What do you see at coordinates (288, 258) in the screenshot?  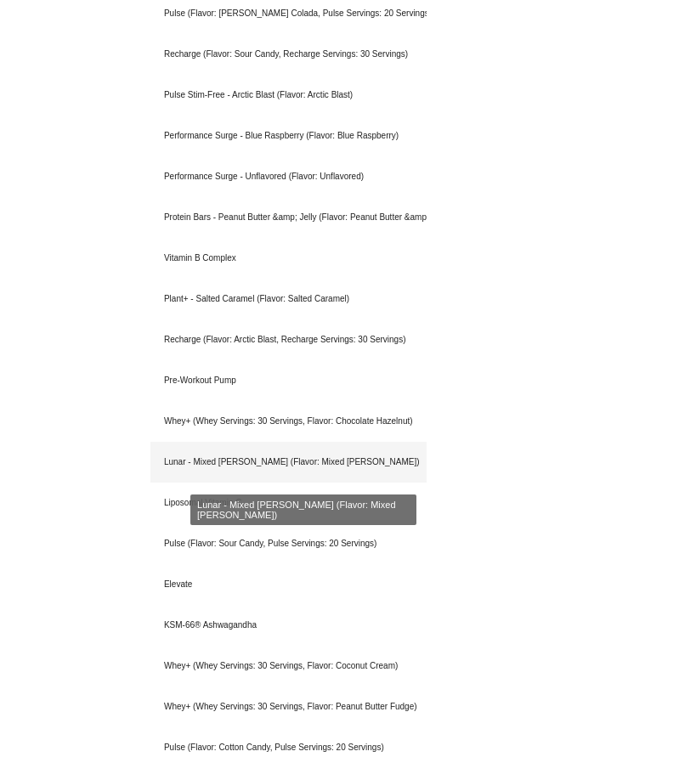 I see `div: Vitamin B Complex` at bounding box center [288, 258].